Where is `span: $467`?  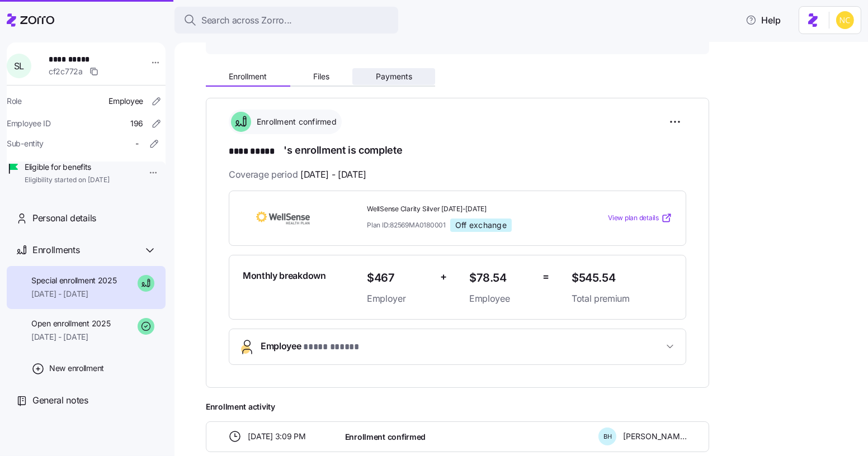 span: $467 is located at coordinates (399, 278).